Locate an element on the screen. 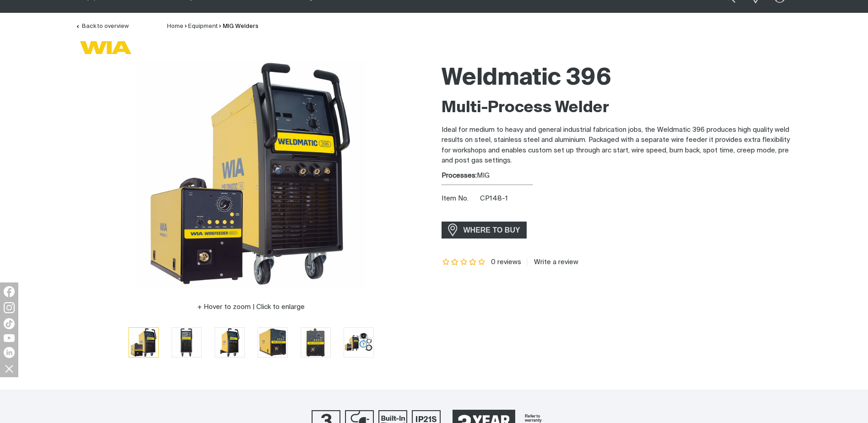 The height and width of the screenshot is (423, 868). a: MIG Welders is located at coordinates (241, 26).